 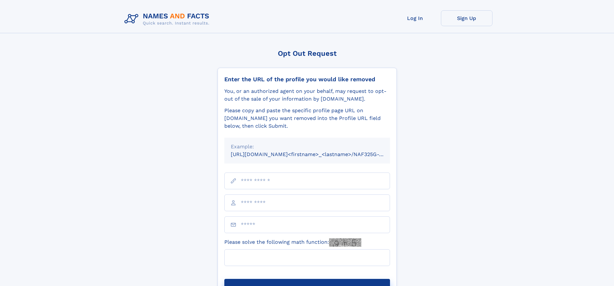 What do you see at coordinates (307, 79) in the screenshot?
I see `div: Enter the URL of the profile you would like removed` at bounding box center [307, 79].